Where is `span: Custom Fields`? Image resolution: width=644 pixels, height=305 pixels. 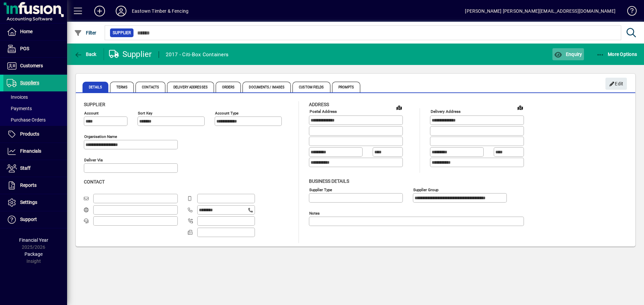 span: Custom Fields is located at coordinates (311, 87).